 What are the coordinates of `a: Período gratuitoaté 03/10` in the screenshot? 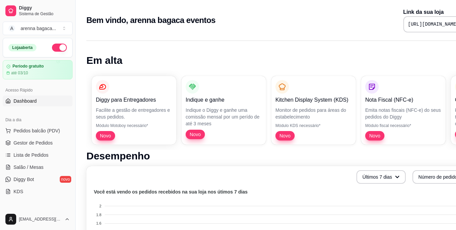 It's located at (37, 70).